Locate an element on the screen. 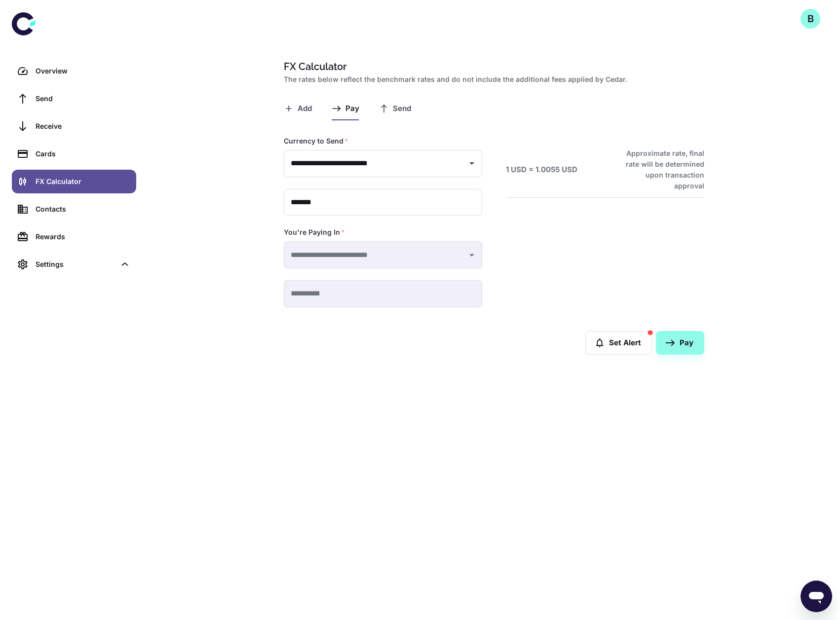 Image resolution: width=840 pixels, height=620 pixels. button: B is located at coordinates (810, 19).